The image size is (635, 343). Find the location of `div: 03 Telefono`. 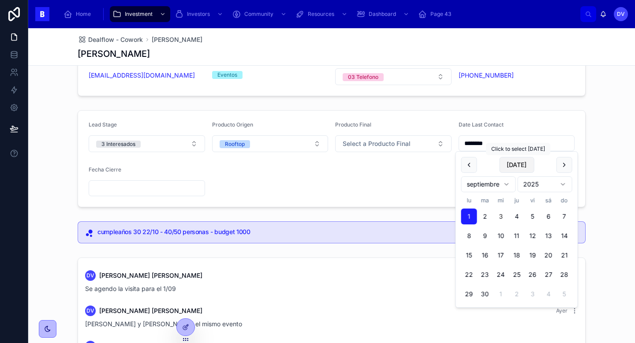

div: 03 Telefono is located at coordinates (363, 77).